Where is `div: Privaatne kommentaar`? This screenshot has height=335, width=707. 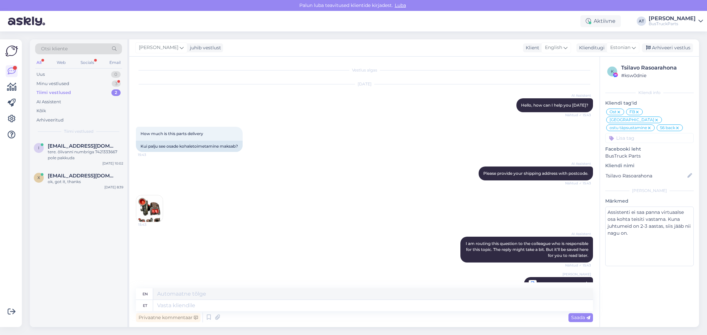 div: Privaatne kommentaar is located at coordinates (168, 318).